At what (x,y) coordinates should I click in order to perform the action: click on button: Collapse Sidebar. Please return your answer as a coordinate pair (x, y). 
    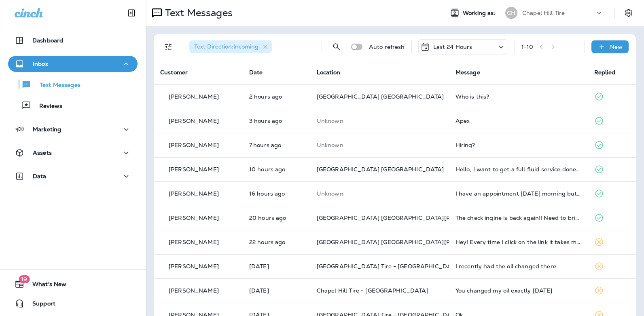
    Looking at the image, I should click on (132, 13).